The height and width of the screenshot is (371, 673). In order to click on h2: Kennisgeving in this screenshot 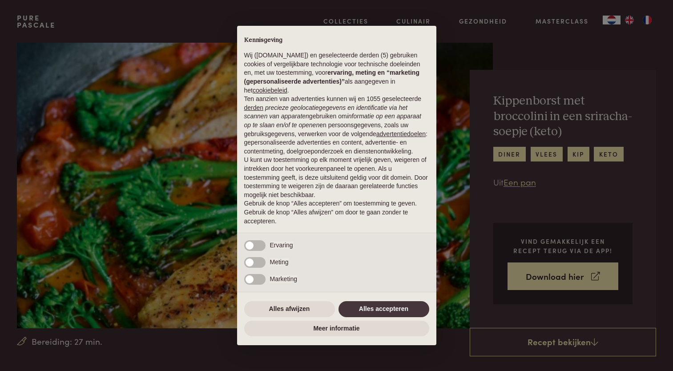, I will do `click(337, 40)`.